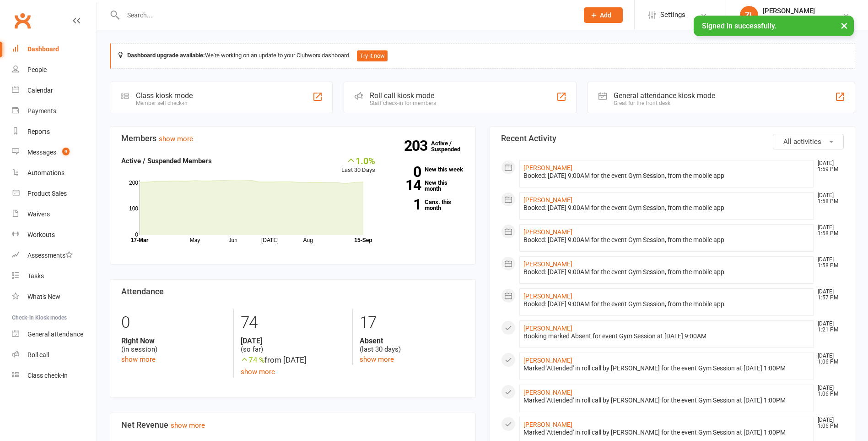 Image resolution: width=868 pixels, height=441 pixels. I want to click on div: 74, so click(293, 323).